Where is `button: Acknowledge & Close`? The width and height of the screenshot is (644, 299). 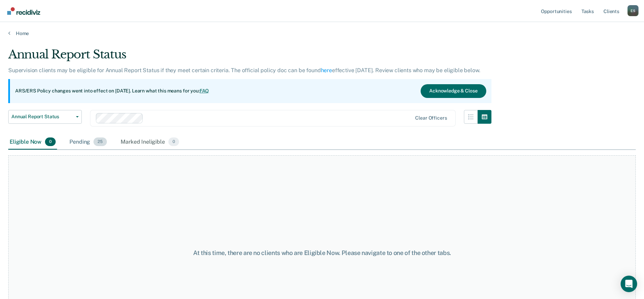
button: Acknowledge & Close is located at coordinates (453, 91).